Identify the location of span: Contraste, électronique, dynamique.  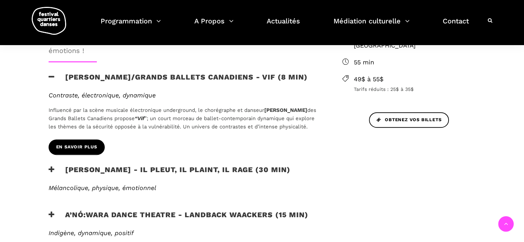
(102, 95).